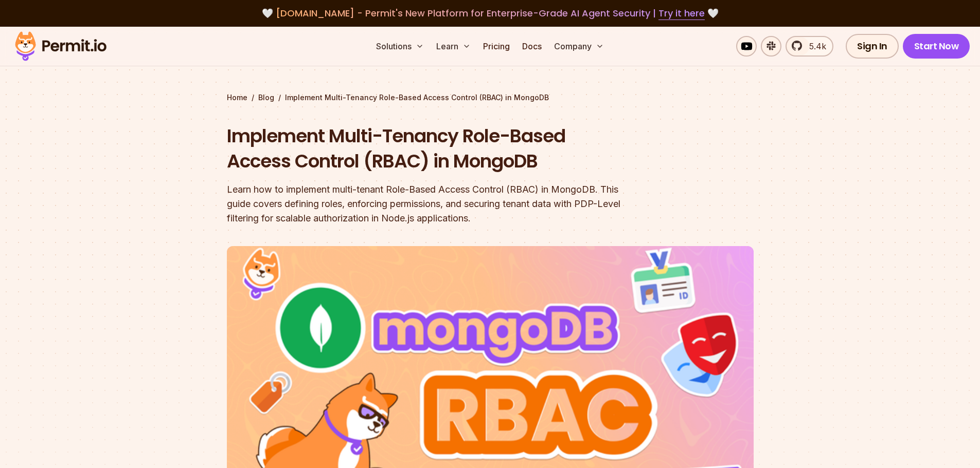 The height and width of the screenshot is (468, 980). Describe the element at coordinates (424, 204) in the screenshot. I see `div: Learn how to implement multi-tenant Role-Based Access Control (RBAC) in MongoDB. This guide cover...` at that location.